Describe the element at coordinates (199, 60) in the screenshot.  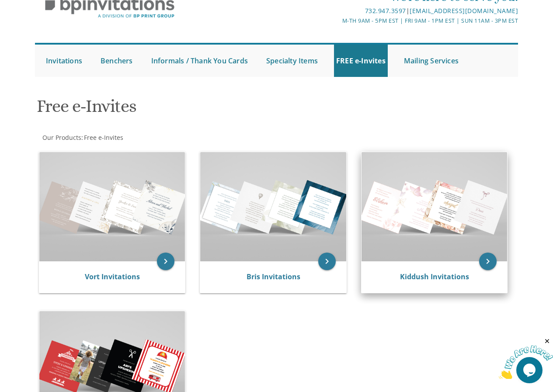
I see `a: Informals / Thank You Cards` at that location.